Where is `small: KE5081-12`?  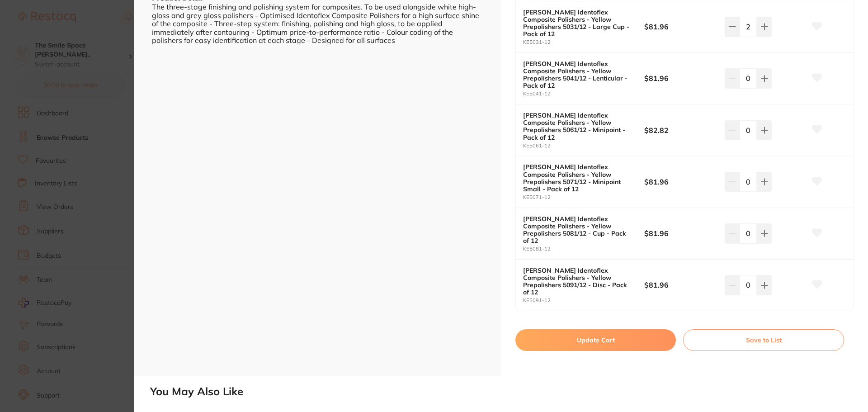
small: KE5081-12 is located at coordinates (584, 249).